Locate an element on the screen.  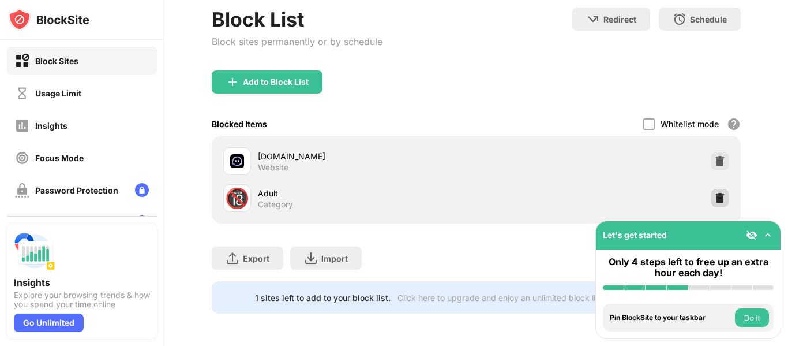
div: Block List is located at coordinates (297, 19).